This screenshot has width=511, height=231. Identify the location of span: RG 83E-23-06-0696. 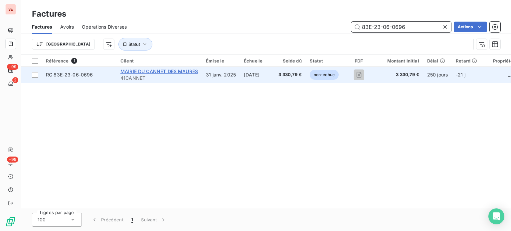
(69, 74).